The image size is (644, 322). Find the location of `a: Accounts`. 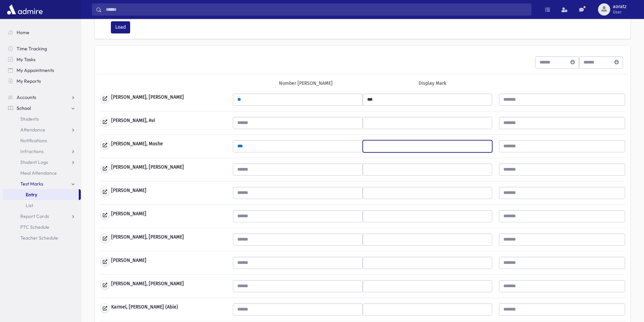

a: Accounts is located at coordinates (42, 97).